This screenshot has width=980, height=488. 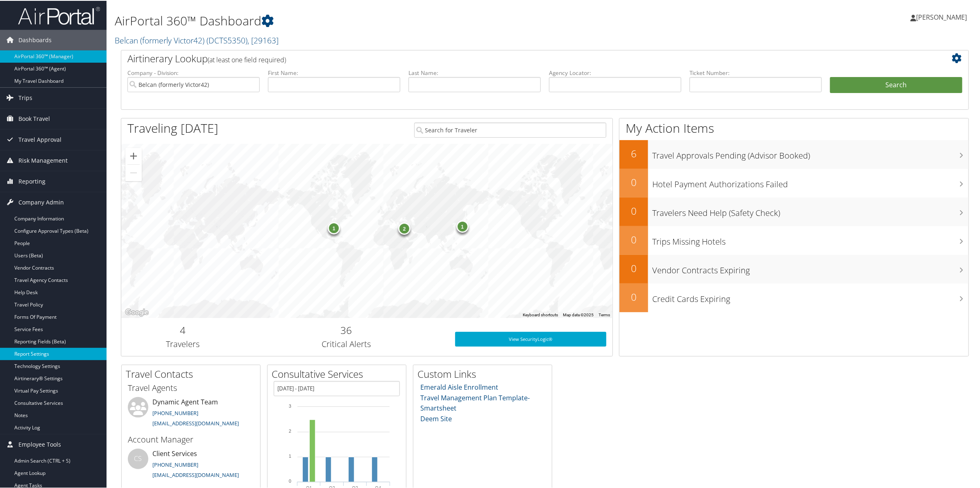 What do you see at coordinates (290, 480) in the screenshot?
I see `tspan: 0` at bounding box center [290, 480].